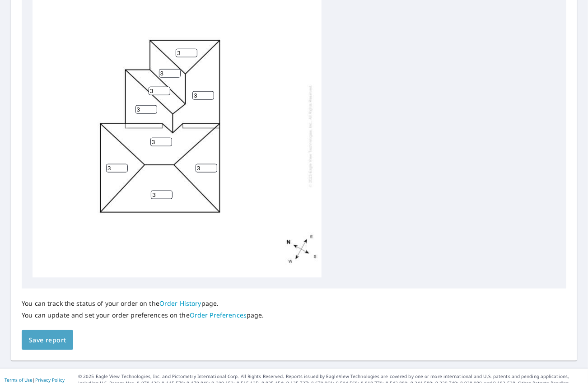 The height and width of the screenshot is (383, 588). What do you see at coordinates (50, 380) in the screenshot?
I see `a: Privacy Policy` at bounding box center [50, 380].